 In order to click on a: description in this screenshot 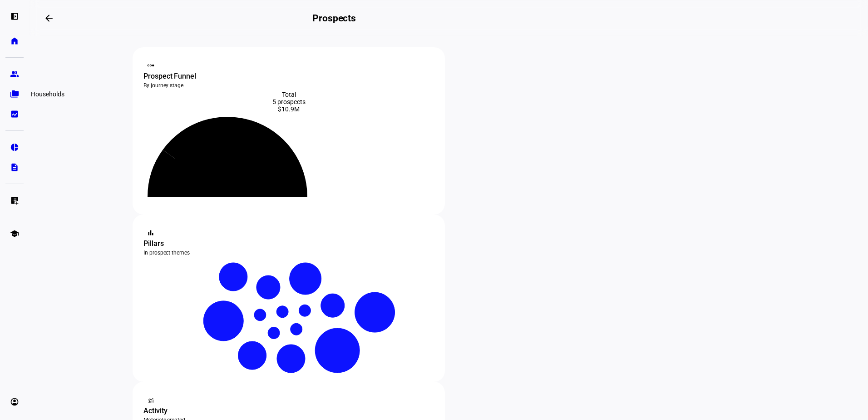, I will do `click(15, 167)`.